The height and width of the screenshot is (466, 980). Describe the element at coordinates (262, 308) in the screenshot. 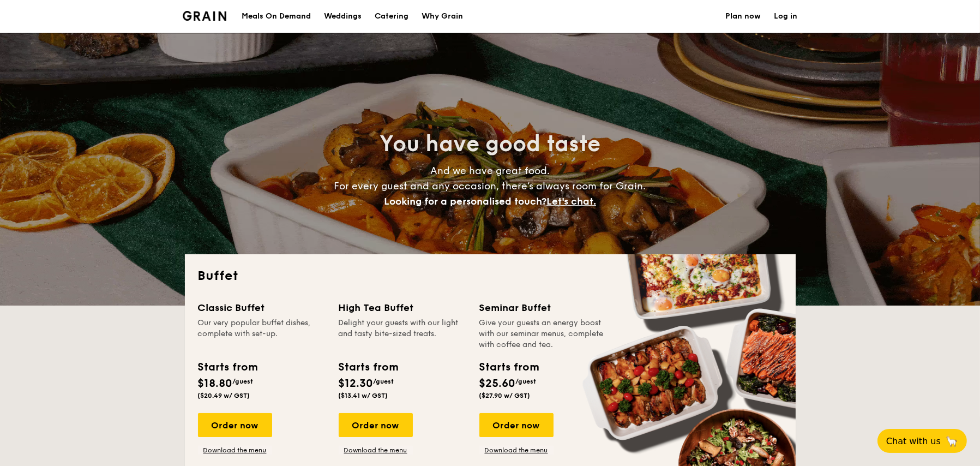

I see `div: Classic Buffet` at that location.